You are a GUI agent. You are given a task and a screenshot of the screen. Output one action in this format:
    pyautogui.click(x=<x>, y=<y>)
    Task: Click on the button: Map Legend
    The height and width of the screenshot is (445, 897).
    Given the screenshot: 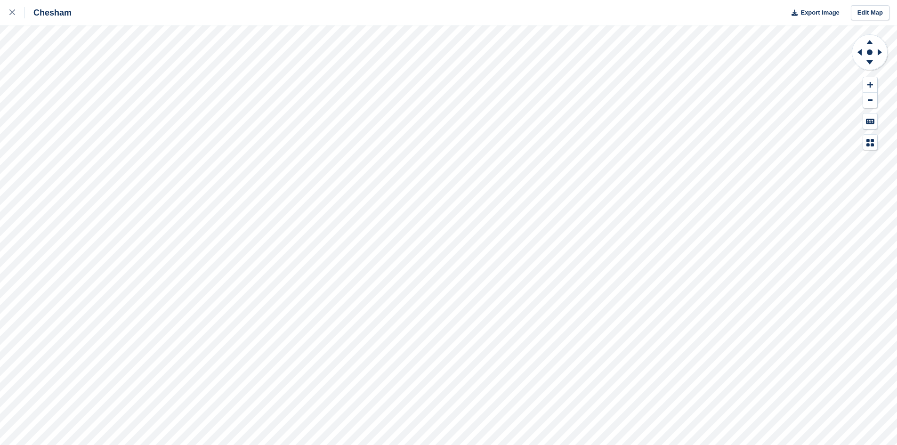 What is the action you would take?
    pyautogui.click(x=870, y=142)
    